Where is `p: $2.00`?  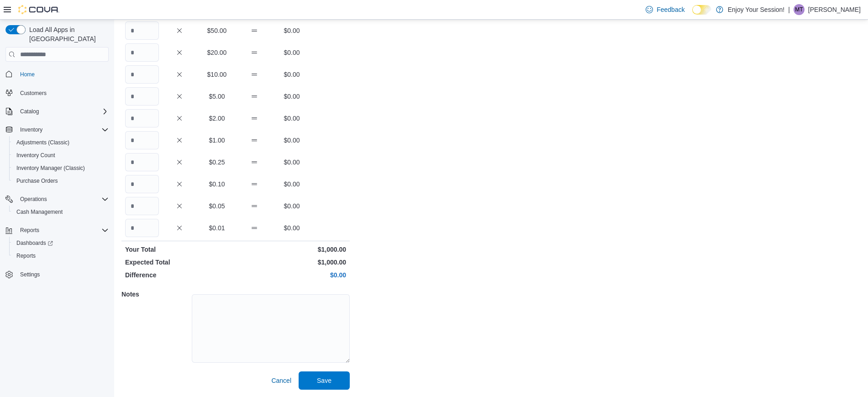 p: $2.00 is located at coordinates (217, 118).